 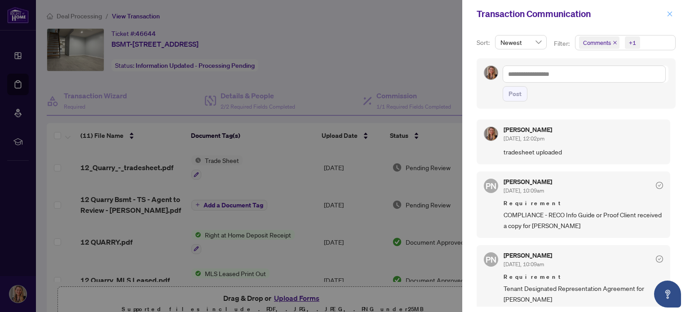 I want to click on span: tradesheet uploaded, so click(x=583, y=152).